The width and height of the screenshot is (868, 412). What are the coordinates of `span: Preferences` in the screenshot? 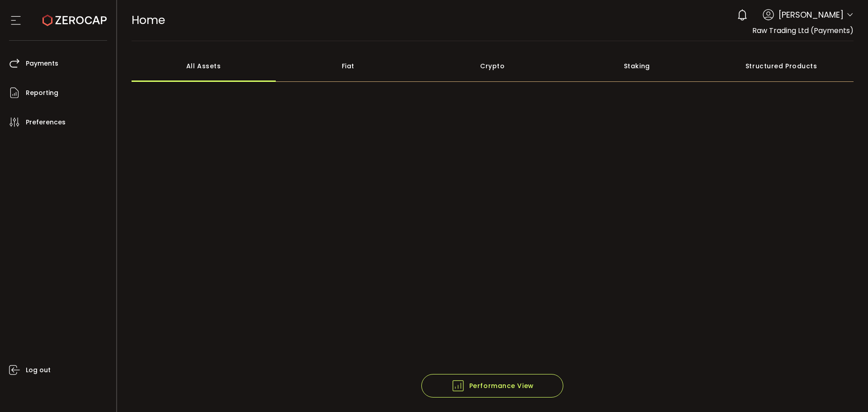 It's located at (46, 122).